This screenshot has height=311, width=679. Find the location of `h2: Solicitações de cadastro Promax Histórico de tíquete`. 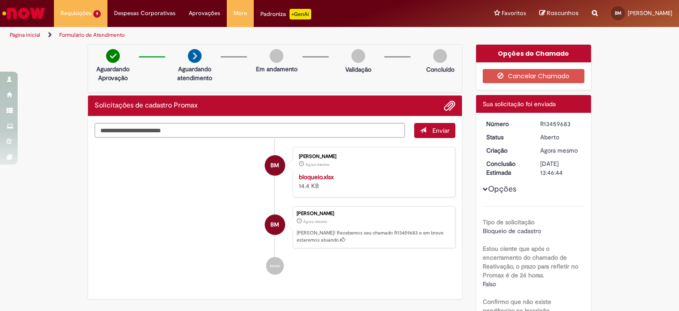

h2: Solicitações de cadastro Promax Histórico de tíquete is located at coordinates (146, 106).